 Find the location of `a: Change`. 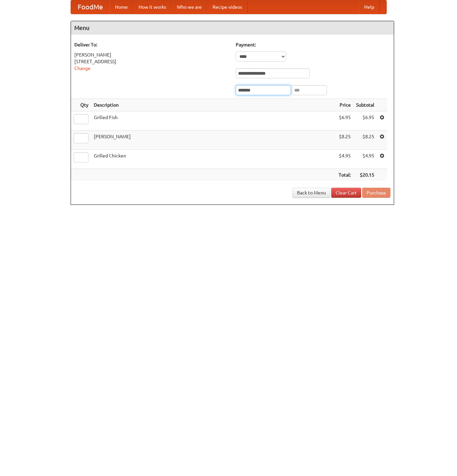

a: Change is located at coordinates (83, 68).